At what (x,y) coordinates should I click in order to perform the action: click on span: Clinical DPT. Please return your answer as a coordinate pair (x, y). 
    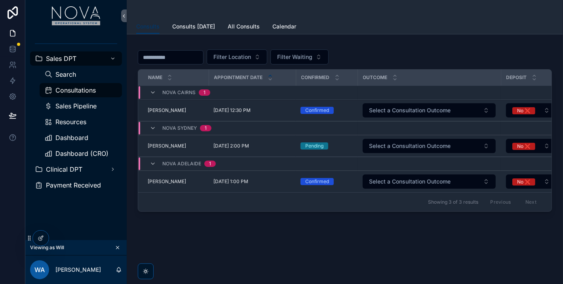
    Looking at the image, I should click on (64, 169).